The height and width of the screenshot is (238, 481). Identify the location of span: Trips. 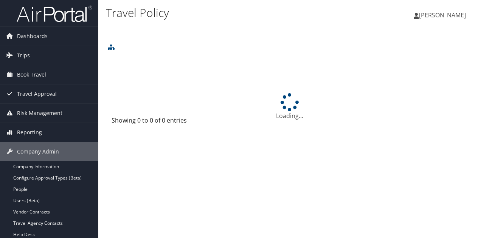
(23, 56).